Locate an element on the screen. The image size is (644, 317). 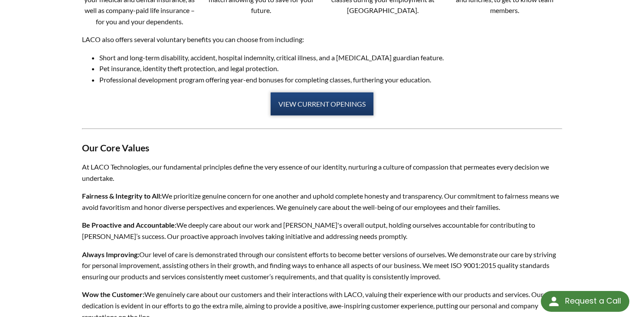
strong: Fairness & Integrity to All: is located at coordinates (122, 195).